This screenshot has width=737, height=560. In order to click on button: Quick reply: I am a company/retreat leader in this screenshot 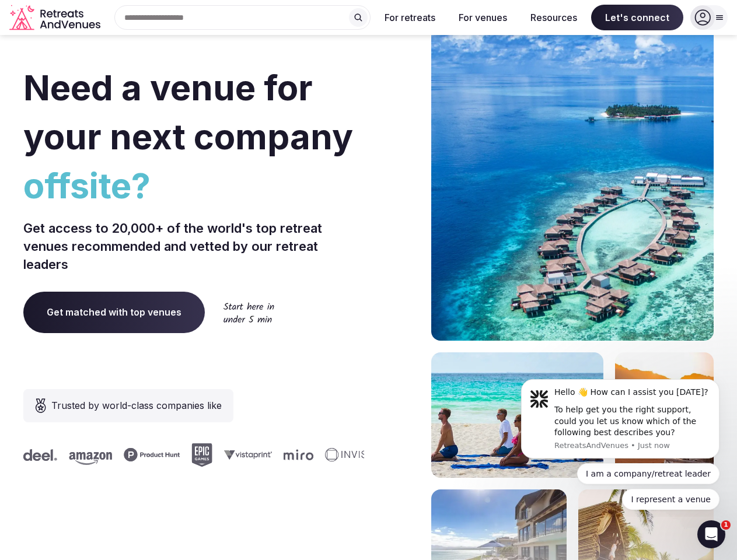, I will do `click(145, 105)`.